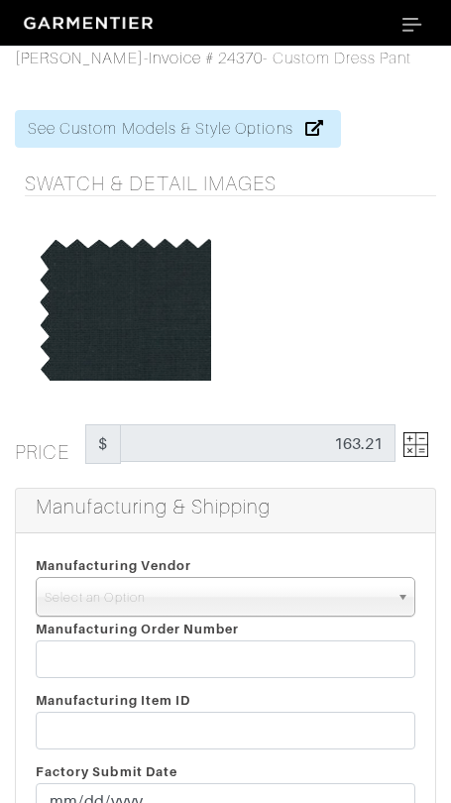 The image size is (451, 803). I want to click on h5: Swatch & Detail Images, so click(230, 183).